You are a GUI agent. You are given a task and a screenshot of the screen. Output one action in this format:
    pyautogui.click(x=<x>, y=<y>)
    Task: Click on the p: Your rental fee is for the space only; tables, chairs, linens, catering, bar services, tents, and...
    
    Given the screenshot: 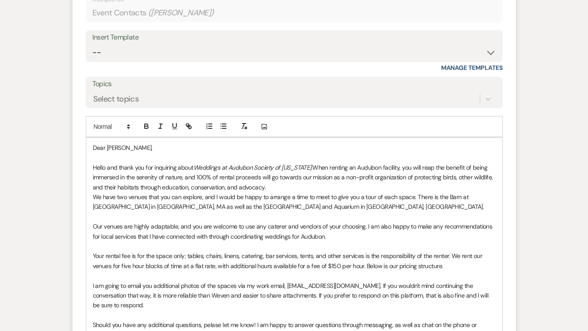 What is the action you would take?
    pyautogui.click(x=294, y=261)
    